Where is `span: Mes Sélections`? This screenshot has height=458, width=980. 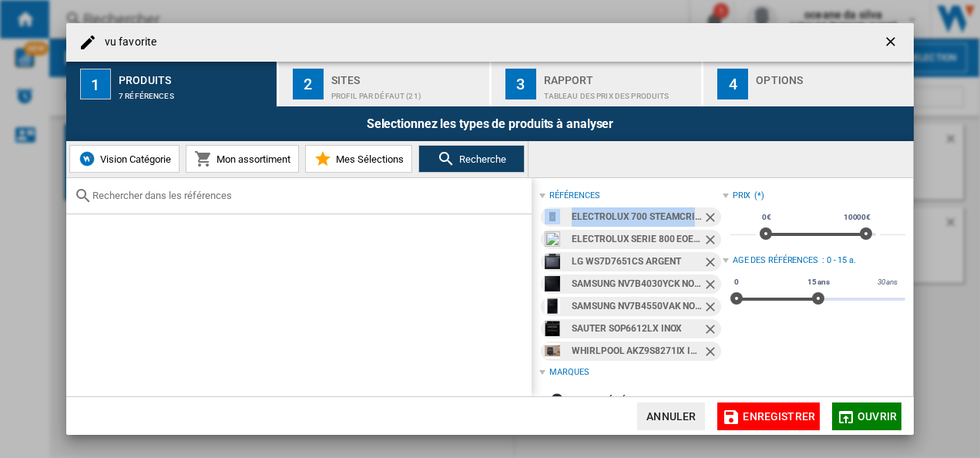
span: Mes Sélections is located at coordinates (367, 159).